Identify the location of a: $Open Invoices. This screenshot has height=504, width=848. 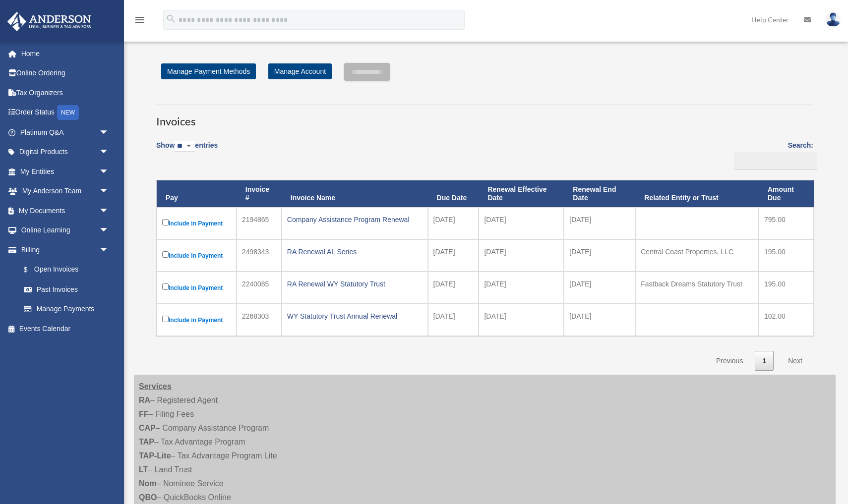
(64, 269).